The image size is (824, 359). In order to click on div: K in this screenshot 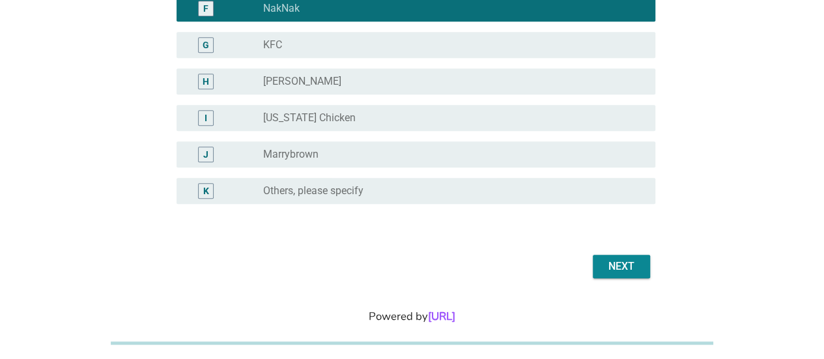, I will do `click(206, 190)`.